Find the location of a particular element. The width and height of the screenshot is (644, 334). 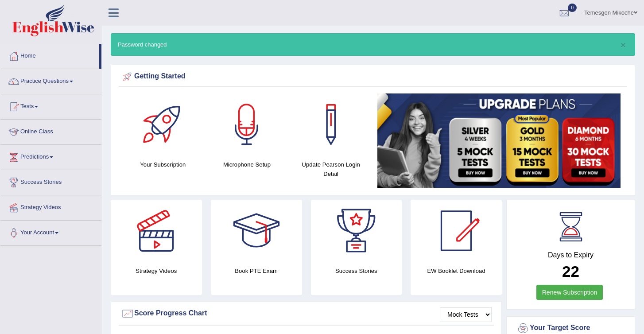

a: Your Account is located at coordinates (51, 232).